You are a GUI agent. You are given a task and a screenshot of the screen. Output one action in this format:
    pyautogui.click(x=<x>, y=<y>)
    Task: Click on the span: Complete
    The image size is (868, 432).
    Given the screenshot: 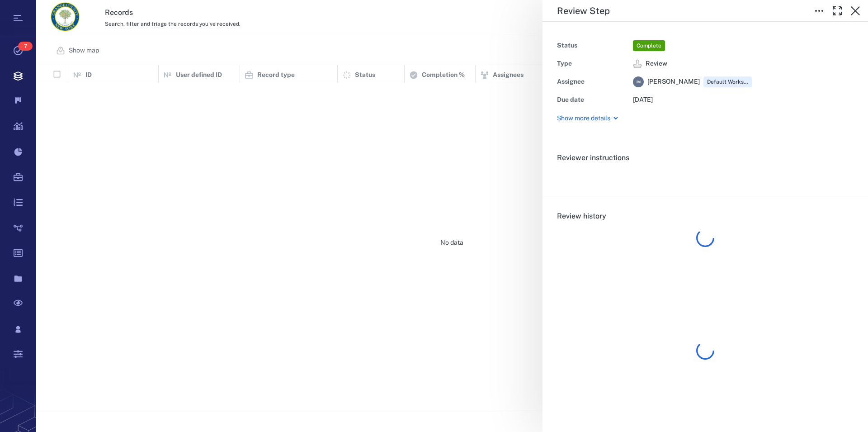 What is the action you would take?
    pyautogui.click(x=649, y=46)
    